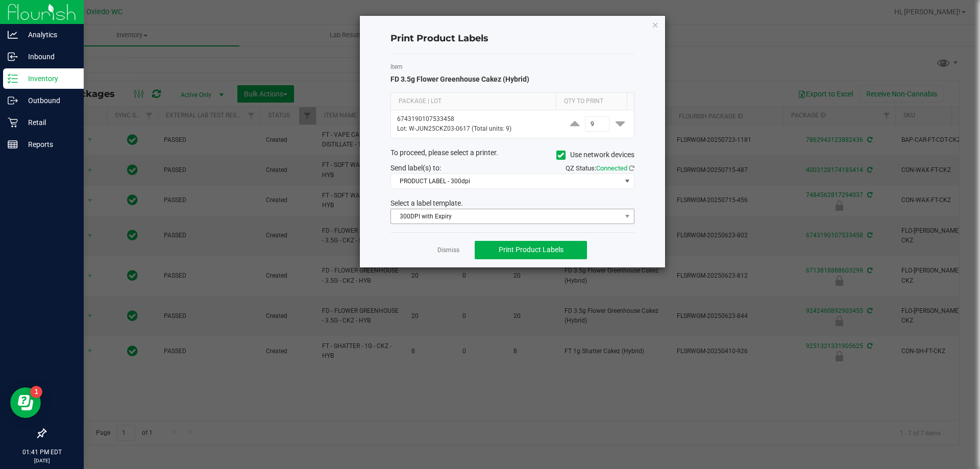 The width and height of the screenshot is (980, 469). What do you see at coordinates (612, 168) in the screenshot?
I see `span: Connected` at bounding box center [612, 168].